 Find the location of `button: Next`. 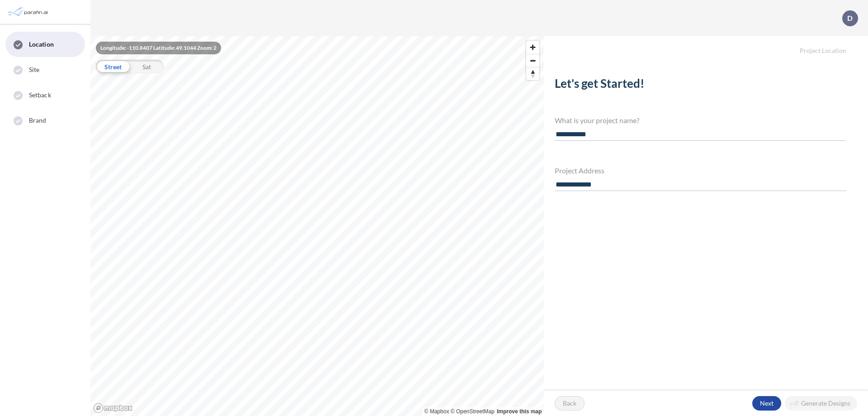

button: Next is located at coordinates (767, 403).